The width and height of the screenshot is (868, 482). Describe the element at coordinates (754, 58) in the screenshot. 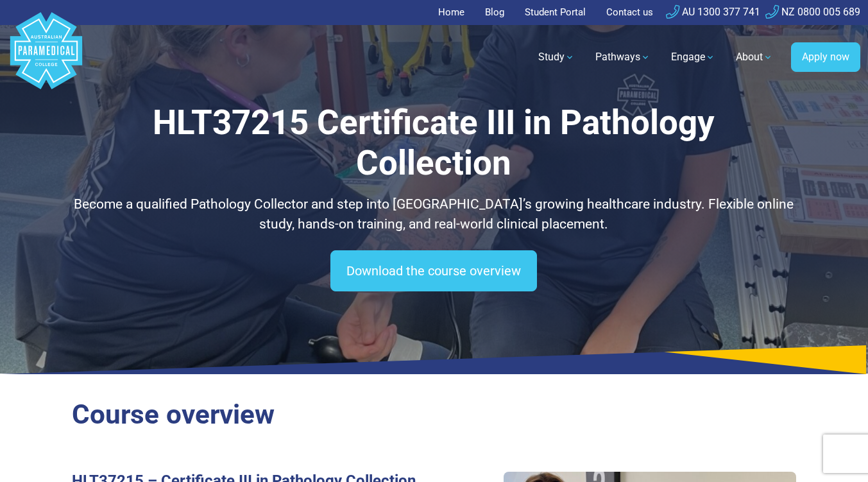

I see `a: About` at that location.